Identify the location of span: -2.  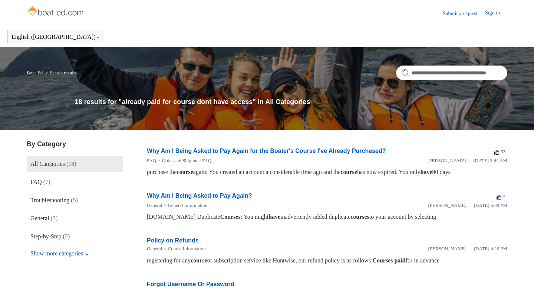
(501, 196).